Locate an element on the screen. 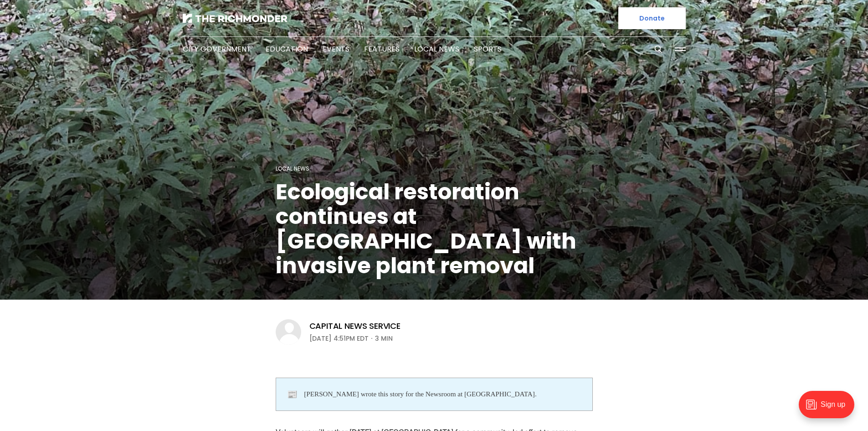 The height and width of the screenshot is (431, 868). span: 3 min is located at coordinates (384, 339).